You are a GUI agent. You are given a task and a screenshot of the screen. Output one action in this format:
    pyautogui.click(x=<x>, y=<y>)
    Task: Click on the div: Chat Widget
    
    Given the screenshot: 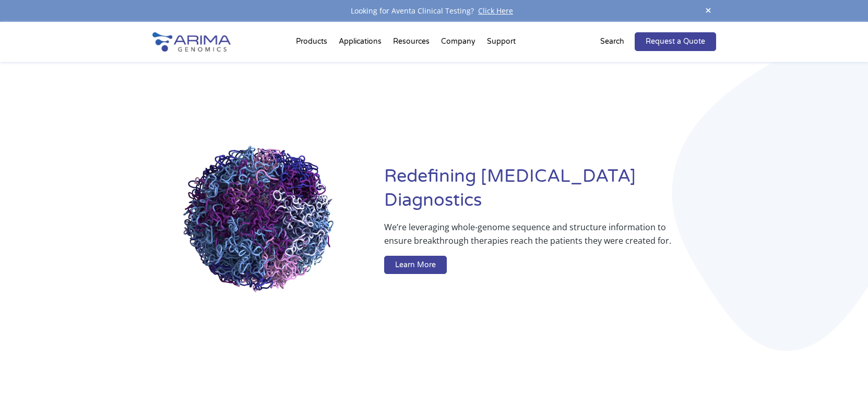 What is the action you would take?
    pyautogui.click(x=842, y=375)
    